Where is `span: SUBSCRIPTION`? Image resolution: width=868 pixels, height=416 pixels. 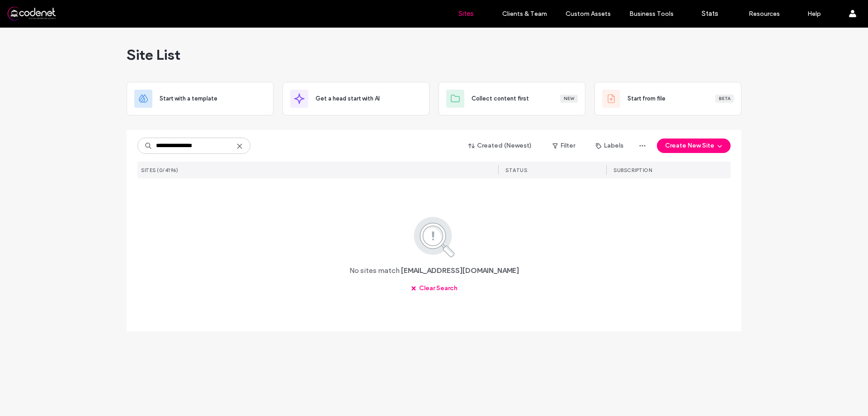 span: SUBSCRIPTION is located at coordinates (633, 170).